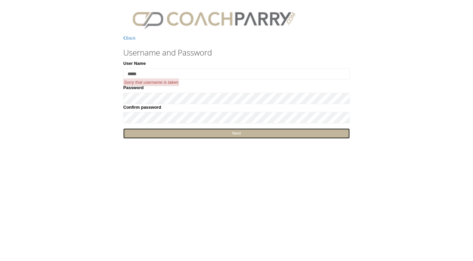 This screenshot has height=261, width=473. What do you see at coordinates (134, 63) in the screenshot?
I see `label: User Name` at bounding box center [134, 63].